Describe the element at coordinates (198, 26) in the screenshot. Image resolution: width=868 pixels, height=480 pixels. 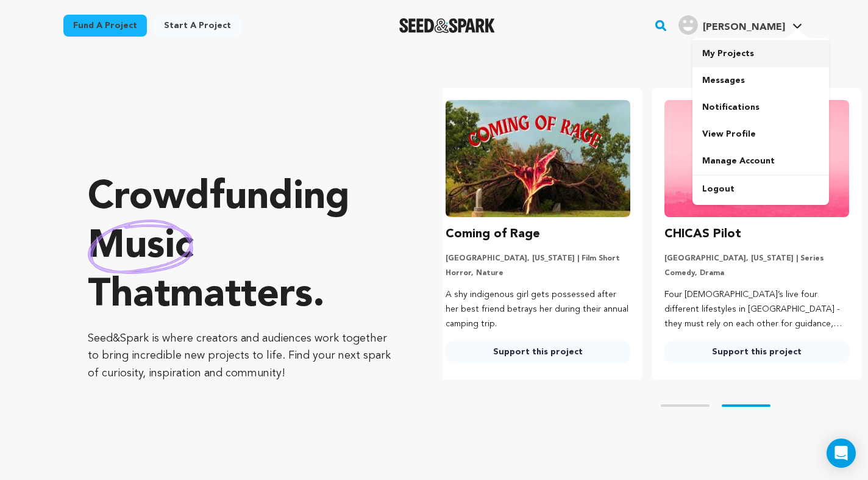
I see `a: Start a project` at that location.